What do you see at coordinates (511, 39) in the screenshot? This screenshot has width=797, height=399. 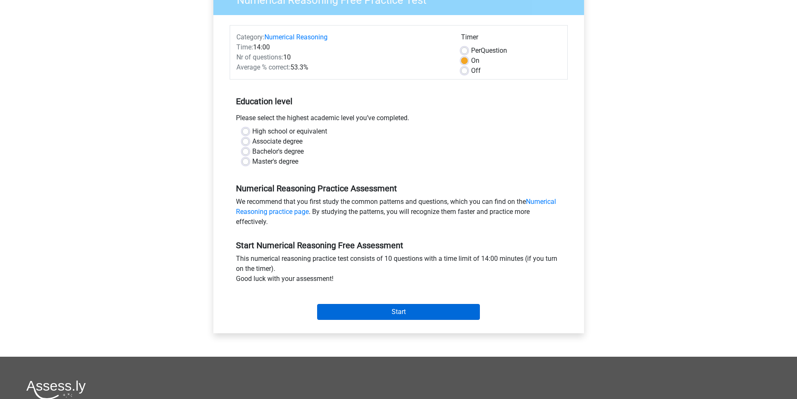 I see `div: Timer` at bounding box center [511, 39].